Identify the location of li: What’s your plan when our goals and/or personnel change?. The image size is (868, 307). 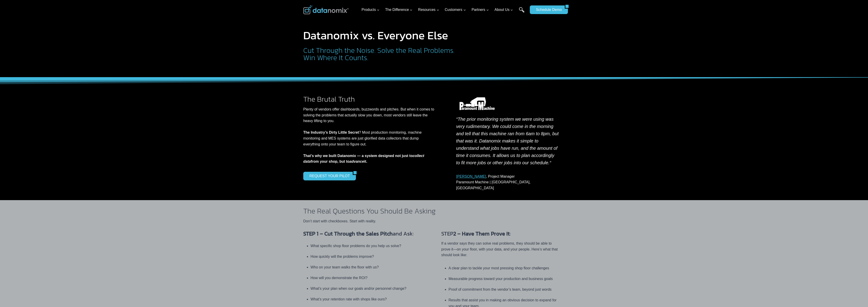
(367, 289).